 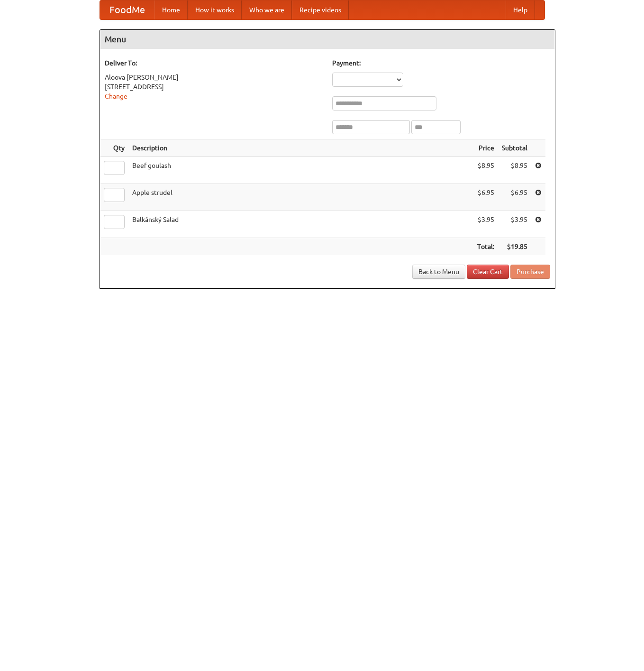 I want to click on h4: Menu, so click(x=327, y=39).